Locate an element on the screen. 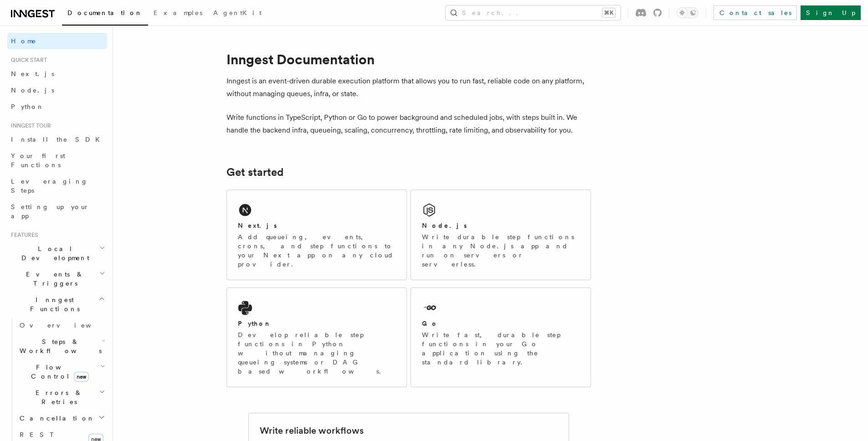  span: Your first Functions is located at coordinates (38, 161).